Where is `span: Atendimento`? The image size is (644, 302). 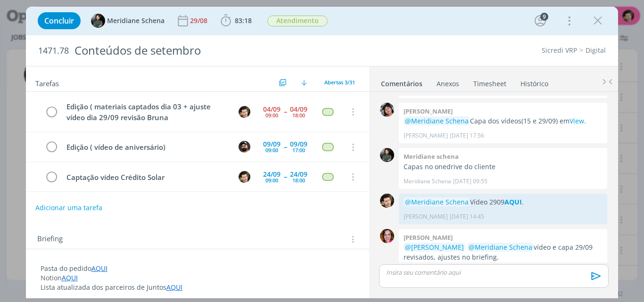
span: Atendimento is located at coordinates (298, 21).